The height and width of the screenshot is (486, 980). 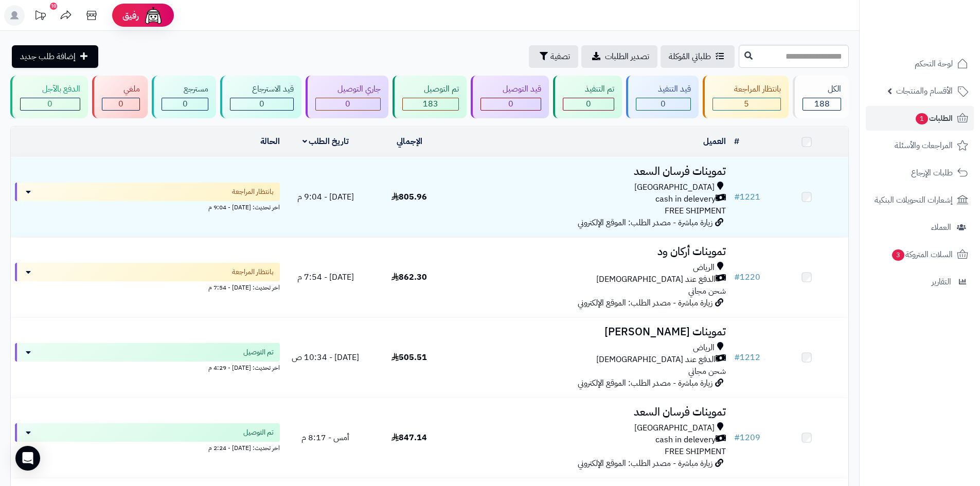 What do you see at coordinates (747, 104) in the screenshot?
I see `div: 5` at bounding box center [747, 104].